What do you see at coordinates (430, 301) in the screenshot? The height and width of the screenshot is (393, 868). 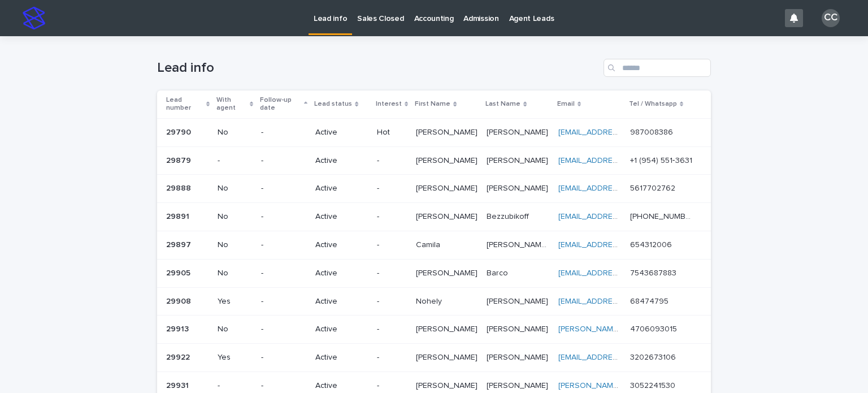 I see `p: Nohely` at bounding box center [430, 301].